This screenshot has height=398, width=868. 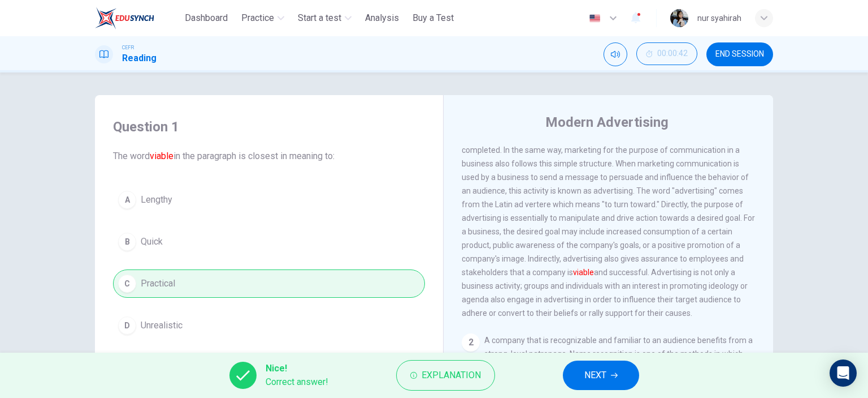 What do you see at coordinates (207, 18) in the screenshot?
I see `button: Dashboard` at bounding box center [207, 18].